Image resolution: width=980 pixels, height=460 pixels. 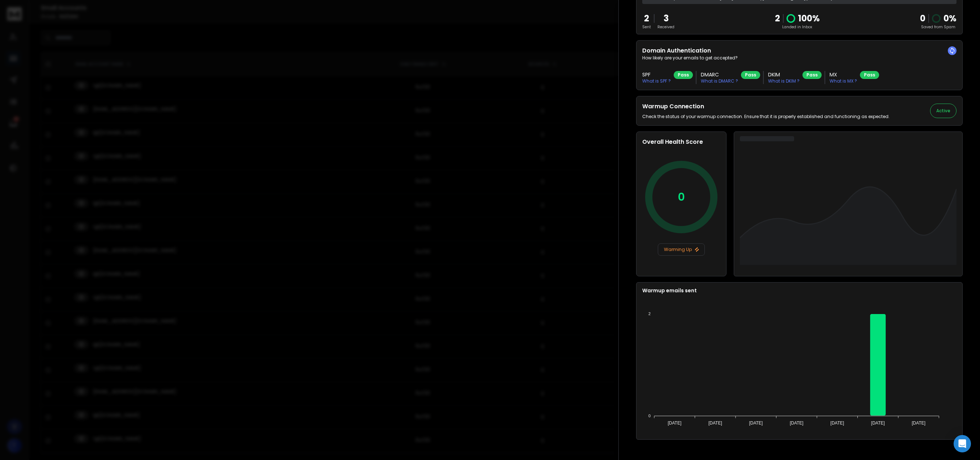 What do you see at coordinates (656, 74) in the screenshot?
I see `h3: SPF` at bounding box center [656, 74].